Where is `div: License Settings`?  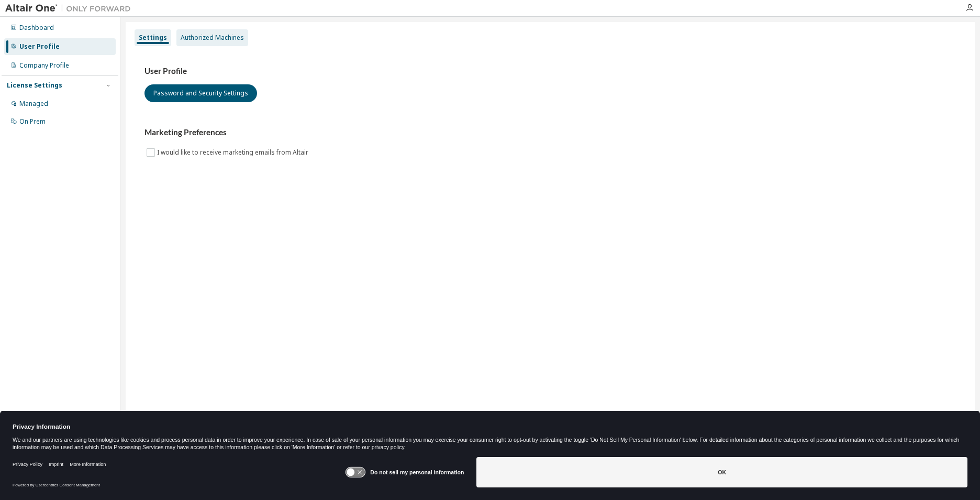
div: License Settings is located at coordinates (35, 85).